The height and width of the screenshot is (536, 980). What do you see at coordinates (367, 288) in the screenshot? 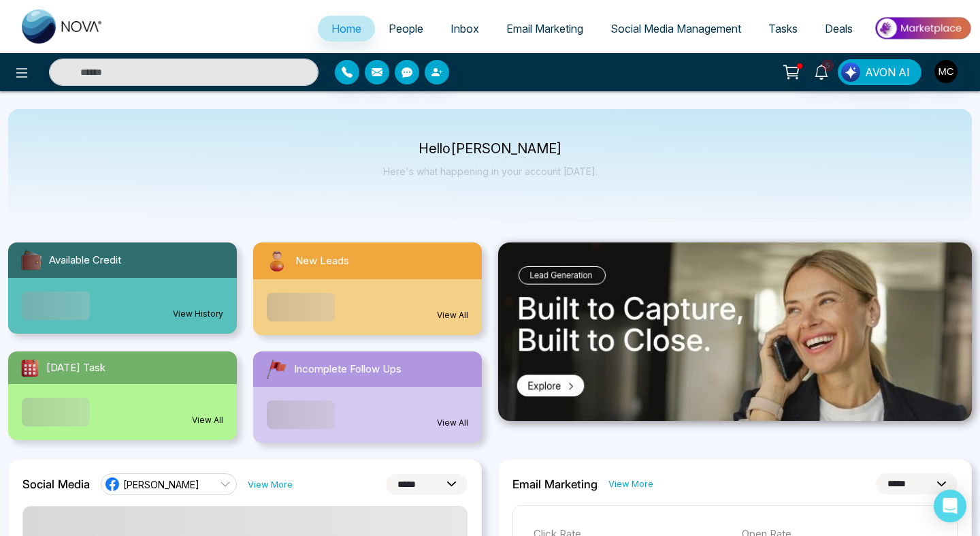
I see `a: New LeadsView All` at bounding box center [367, 288].